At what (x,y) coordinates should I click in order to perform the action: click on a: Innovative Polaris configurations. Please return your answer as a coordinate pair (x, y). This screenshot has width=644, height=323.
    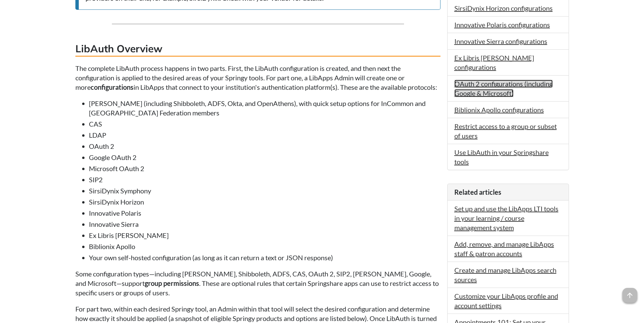
    Looking at the image, I should click on (502, 25).